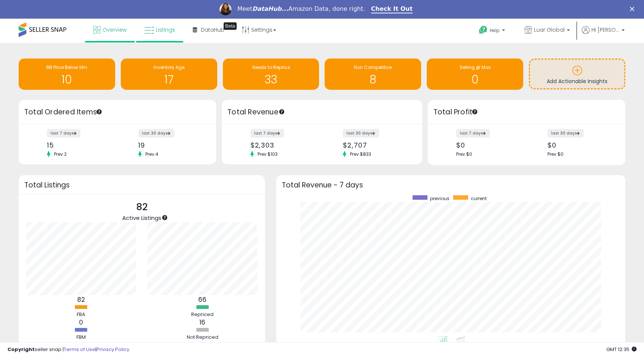 The height and width of the screenshot is (357, 644). I want to click on h1: 0, so click(475, 79).